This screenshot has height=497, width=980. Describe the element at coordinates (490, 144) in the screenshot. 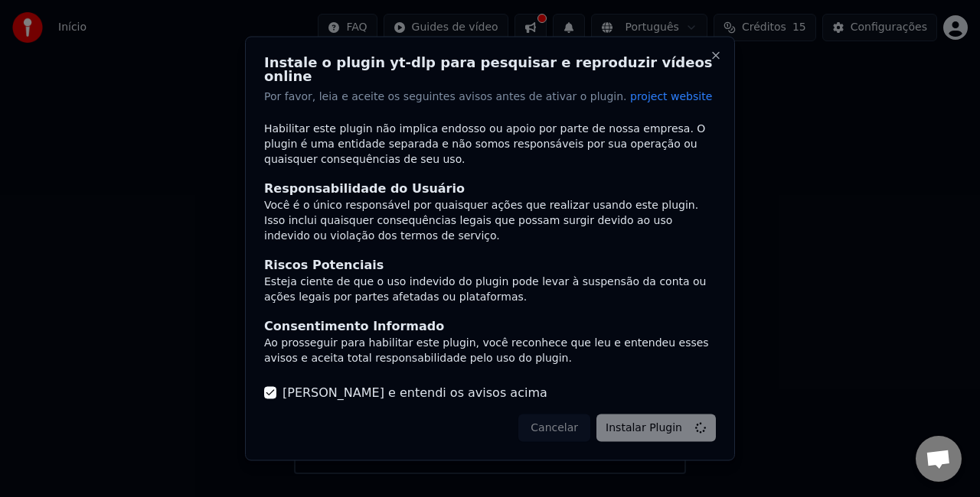

I see `div: Habilitar este plugin não implica endosso ou apoio por parte de nossa empresa. O plugin é uma ent...` at that location.